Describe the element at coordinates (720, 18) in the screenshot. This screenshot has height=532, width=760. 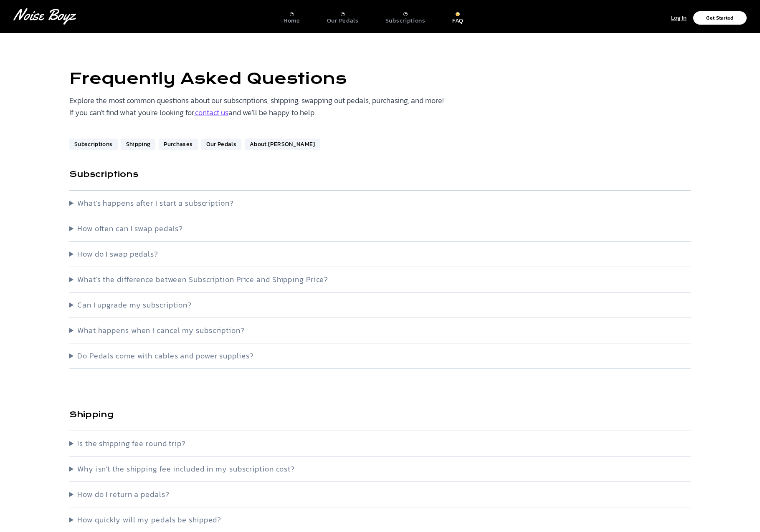
I see `button: Get Started` at that location.